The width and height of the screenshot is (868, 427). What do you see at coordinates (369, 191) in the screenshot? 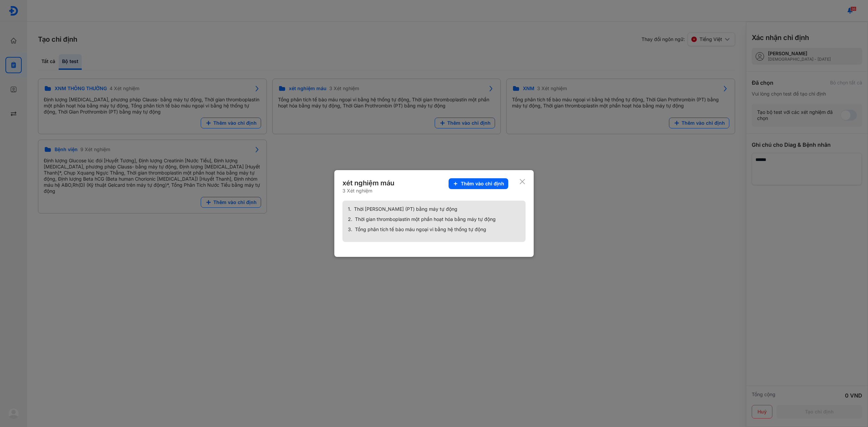
I see `div: 3 Xét nghiệm` at bounding box center [369, 191].